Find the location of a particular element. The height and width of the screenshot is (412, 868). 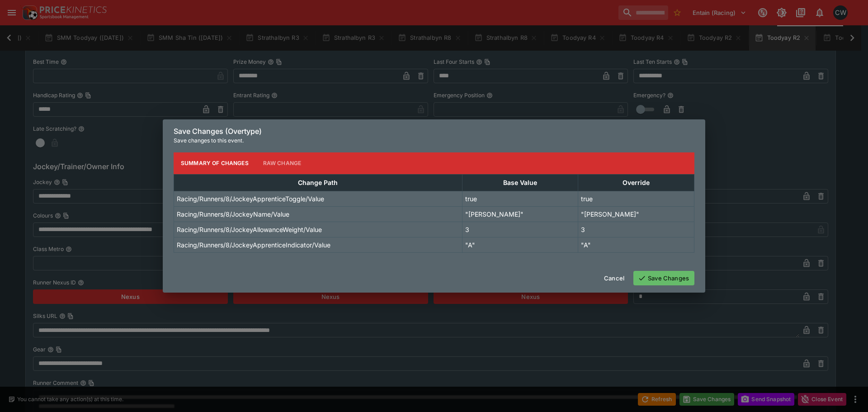

p: Racing/Runners/8/JockeyAllowanceWeight/Value is located at coordinates (249, 229).